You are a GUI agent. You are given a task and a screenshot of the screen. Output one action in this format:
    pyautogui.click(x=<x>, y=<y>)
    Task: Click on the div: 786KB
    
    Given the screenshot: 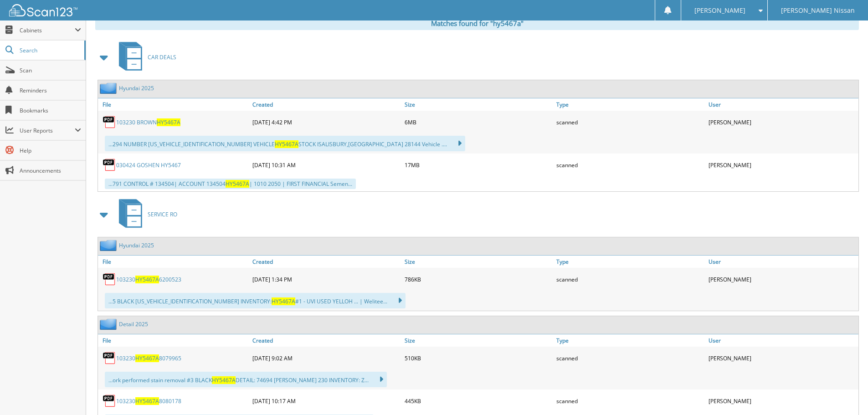 What is the action you would take?
    pyautogui.click(x=478, y=279)
    